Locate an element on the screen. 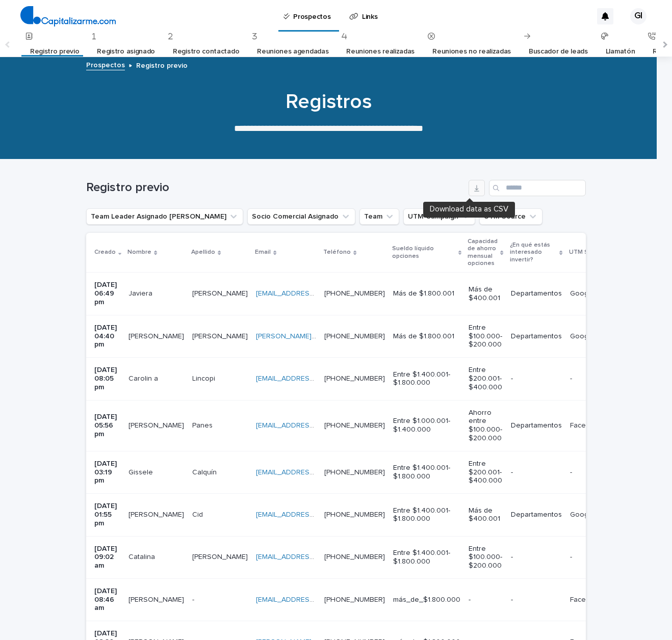 This screenshot has width=672, height=640. a: Registro previo is located at coordinates (54, 52).